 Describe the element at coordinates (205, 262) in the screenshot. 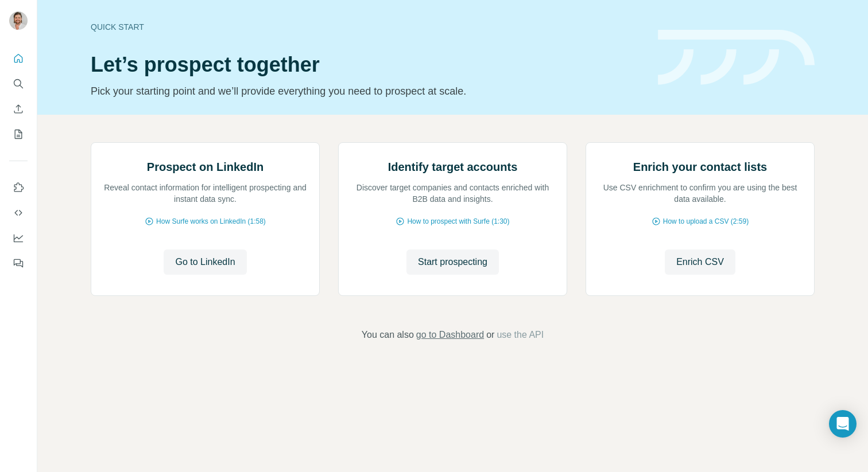

I see `span: Go to LinkedIn` at that location.